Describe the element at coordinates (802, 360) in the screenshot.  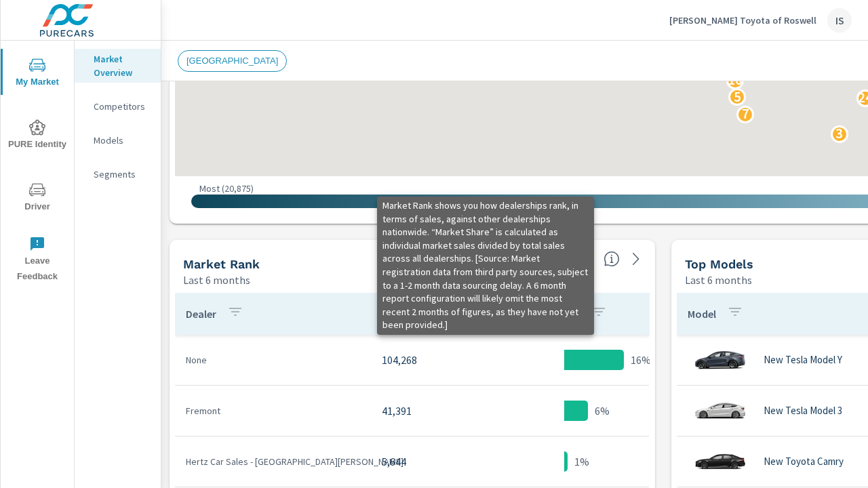
I see `p: New Tesla Model Y` at that location.